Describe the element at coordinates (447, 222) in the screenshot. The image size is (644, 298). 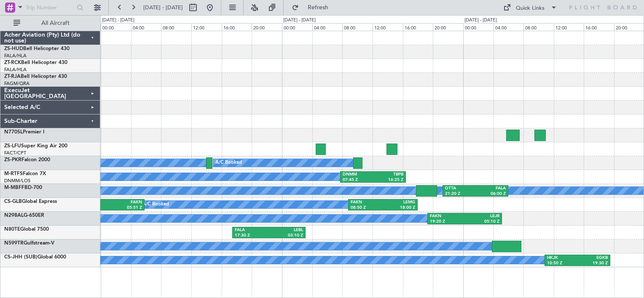
I see `div: 19:20 Z` at that location.